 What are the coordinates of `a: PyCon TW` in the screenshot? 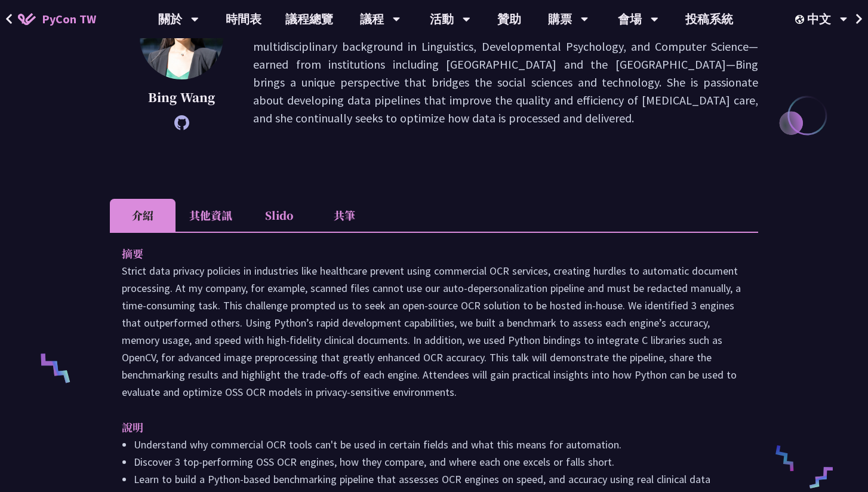 It's located at (56, 19).